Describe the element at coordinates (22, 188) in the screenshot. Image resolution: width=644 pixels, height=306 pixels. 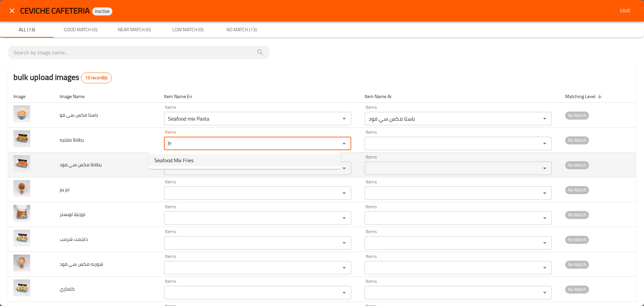
I see `img: تم يم` at that location.